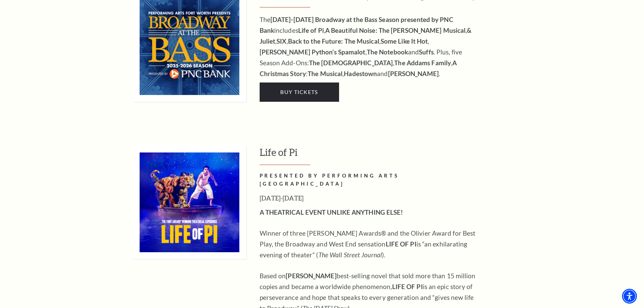 The width and height of the screenshot is (644, 308). Describe the element at coordinates (629, 296) in the screenshot. I see `div: Accessibility Menu` at that location.